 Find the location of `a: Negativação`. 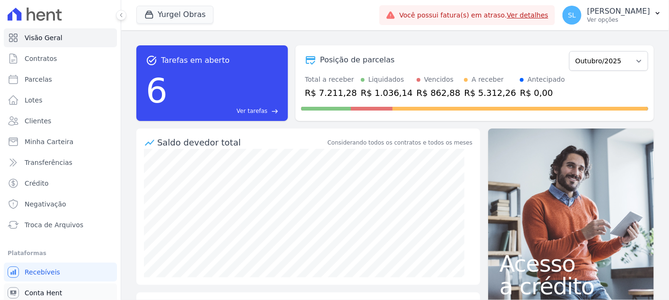

a: Negativação is located at coordinates (60, 204).